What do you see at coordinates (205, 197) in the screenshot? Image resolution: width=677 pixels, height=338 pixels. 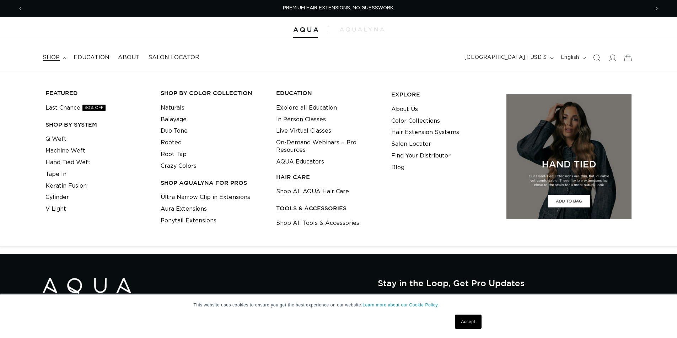 I see `a: Ultra Narrow Clip in Extensions` at bounding box center [205, 197].